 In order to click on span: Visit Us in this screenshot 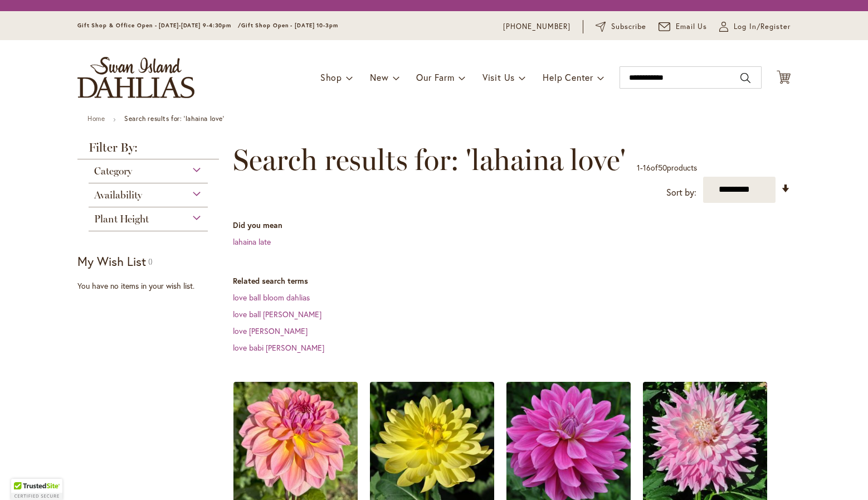, I will do `click(498, 77)`.